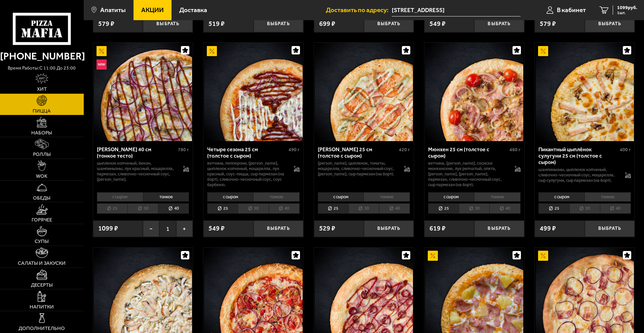 The height and width of the screenshot is (333, 644). I want to click on a: Чикен Ранч 25 см (толстое с сыром), so click(364, 92).